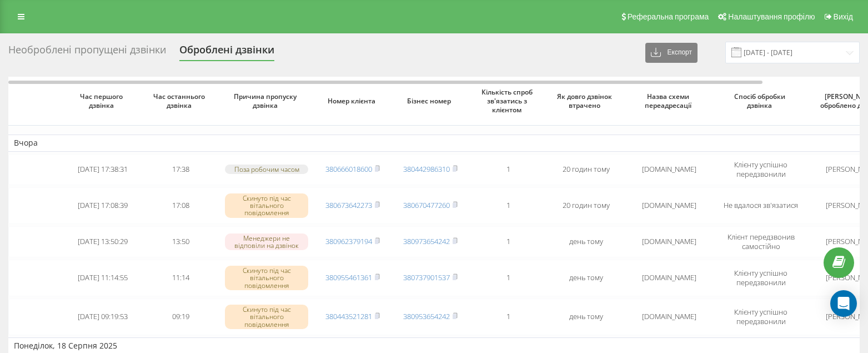 Image resolution: width=868 pixels, height=353 pixels. I want to click on span: Реферальна програма, so click(668, 17).